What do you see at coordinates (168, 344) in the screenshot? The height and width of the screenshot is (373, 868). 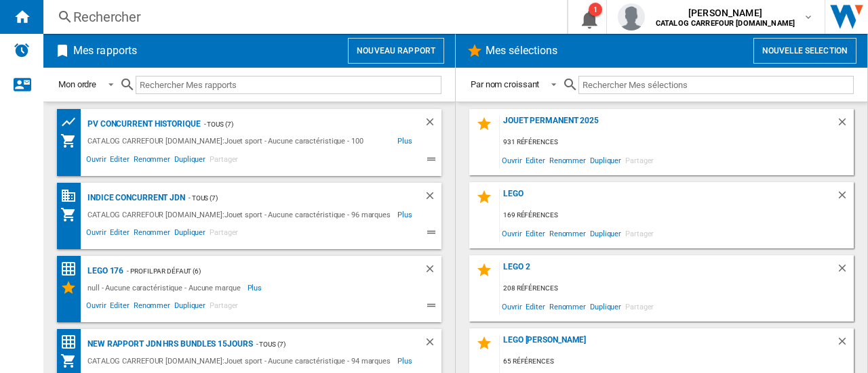 I see `div: New rapport JDN hRS BUNDLES 15jOURS` at bounding box center [168, 344].